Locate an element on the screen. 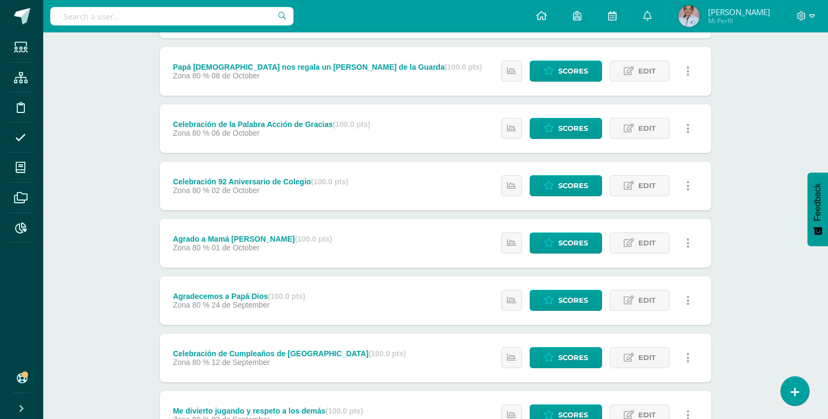 This screenshot has width=828, height=419. span: Feedback is located at coordinates (818, 202).